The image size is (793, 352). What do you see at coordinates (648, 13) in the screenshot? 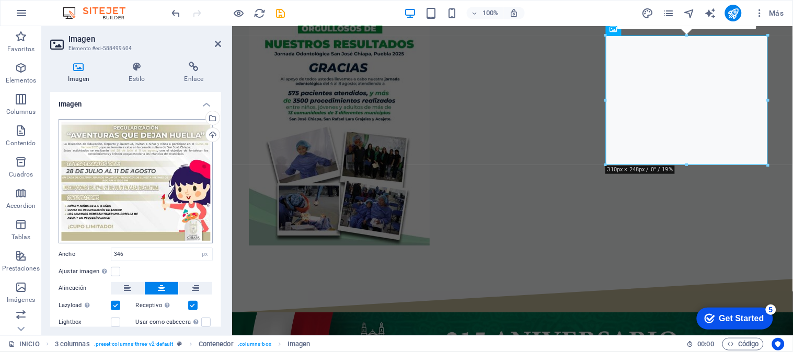
I see `i: Diseño (Ctrl+Alt+Y)` at bounding box center [648, 13].